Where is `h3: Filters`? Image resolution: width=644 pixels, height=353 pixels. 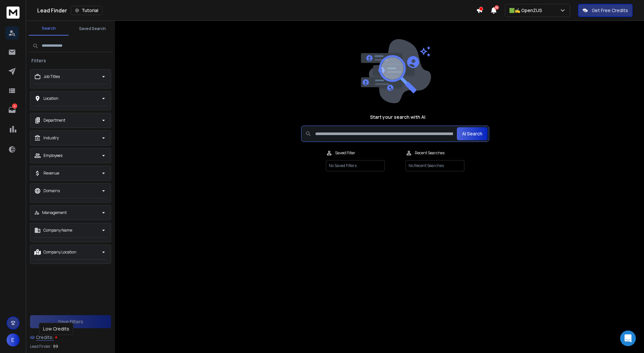
h3: Filters is located at coordinates (38, 60).